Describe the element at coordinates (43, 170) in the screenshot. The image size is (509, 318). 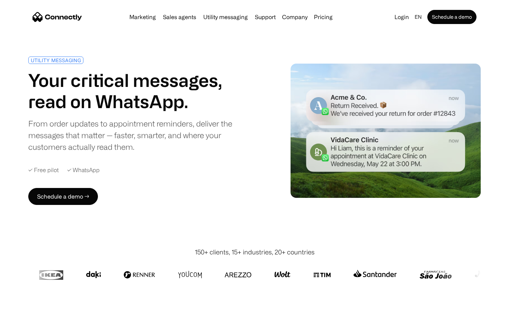
I see `div: ✓ Free pilot` at that location.